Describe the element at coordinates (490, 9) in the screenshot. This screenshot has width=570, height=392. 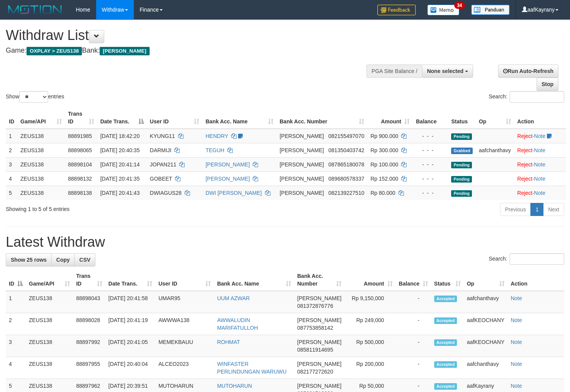
I see `img: panduan.png` at that location.